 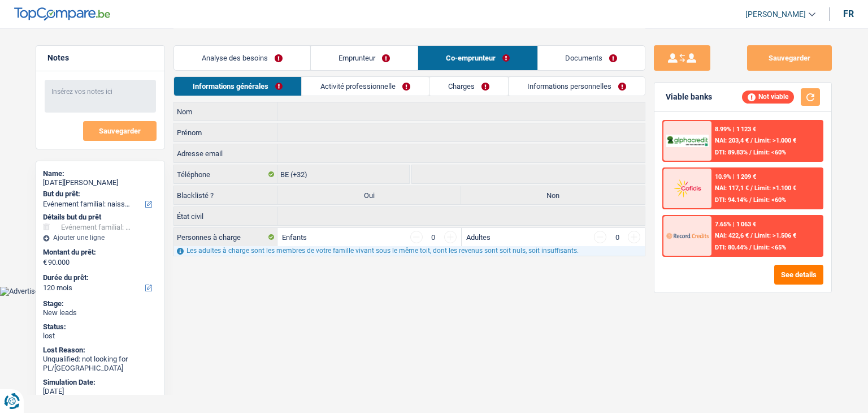 I want to click on div: Les adultes à charge sont les membres de votre famille vivant sous le même toit, dont les revenus..., so click(x=409, y=251).